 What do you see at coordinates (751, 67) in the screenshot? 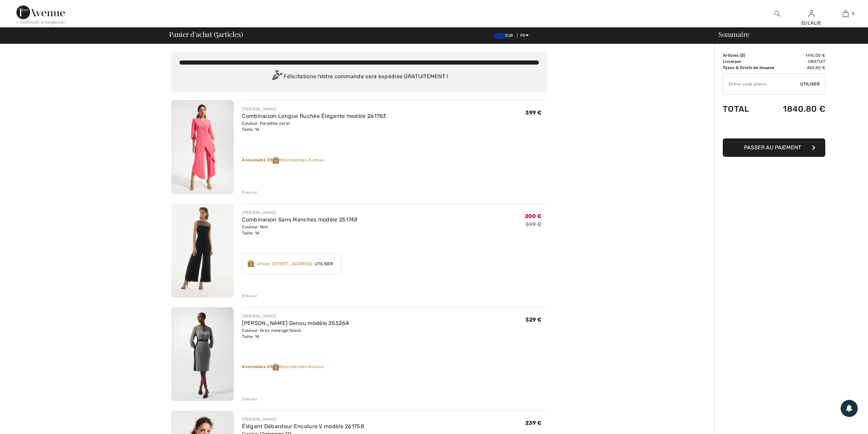
I see `td: Taxes & Droits de douane` at bounding box center [751, 67].